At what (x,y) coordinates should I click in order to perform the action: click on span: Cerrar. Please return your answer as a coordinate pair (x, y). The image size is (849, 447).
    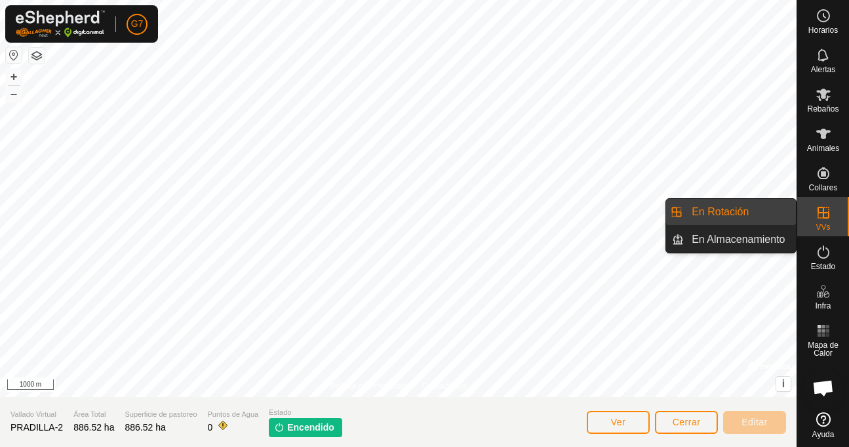
    Looking at the image, I should click on (687, 422).